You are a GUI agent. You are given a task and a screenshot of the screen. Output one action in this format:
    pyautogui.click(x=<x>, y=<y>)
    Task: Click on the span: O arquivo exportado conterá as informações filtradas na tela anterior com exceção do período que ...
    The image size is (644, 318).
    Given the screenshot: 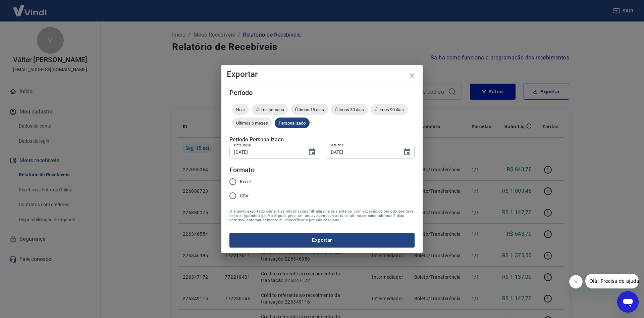 What is the action you would take?
    pyautogui.click(x=322, y=215)
    